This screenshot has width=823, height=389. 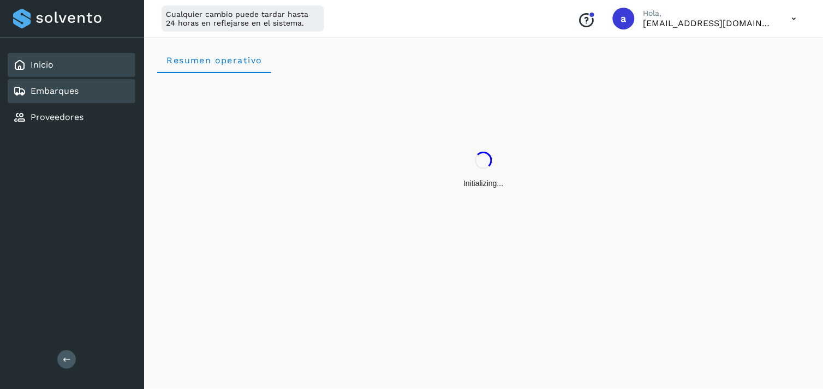 I want to click on a: Embarques, so click(x=55, y=91).